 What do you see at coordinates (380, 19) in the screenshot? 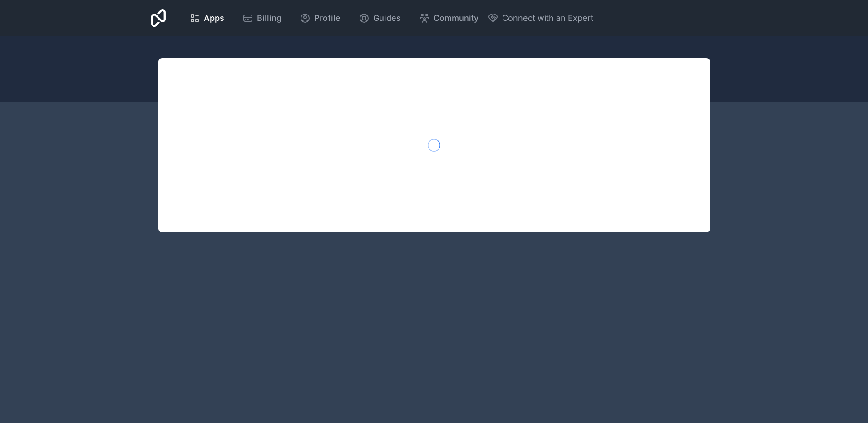
I see `a: Guides` at bounding box center [380, 19].